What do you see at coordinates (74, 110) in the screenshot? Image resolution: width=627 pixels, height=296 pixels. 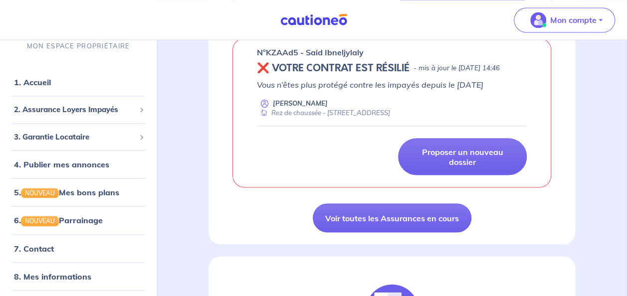 I see `span: 2. Assurance Loyers Impayés` at bounding box center [74, 110].